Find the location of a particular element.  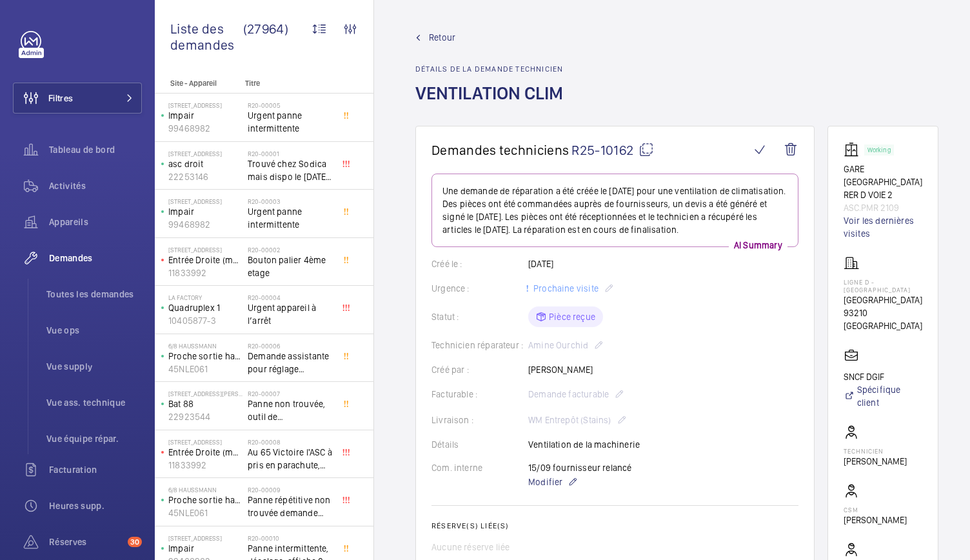

p: 22923544 is located at coordinates (205, 417).